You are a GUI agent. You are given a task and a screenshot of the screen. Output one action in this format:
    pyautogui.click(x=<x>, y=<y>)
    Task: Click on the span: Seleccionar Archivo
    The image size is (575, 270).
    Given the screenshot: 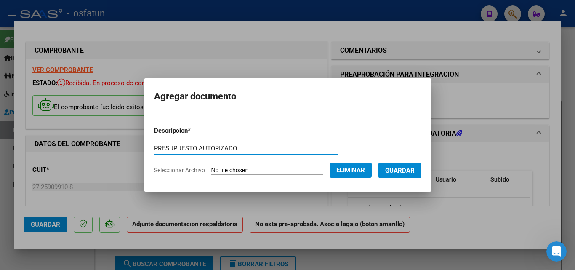 What is the action you would take?
    pyautogui.click(x=179, y=170)
    